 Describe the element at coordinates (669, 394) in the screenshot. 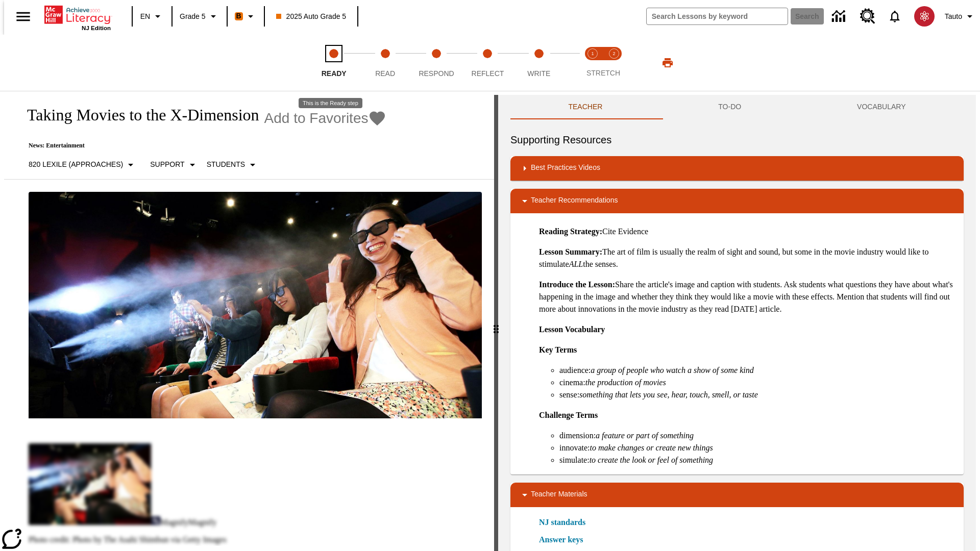

I see `em: something that lets you see, hear, touch, smell, or taste` at that location.